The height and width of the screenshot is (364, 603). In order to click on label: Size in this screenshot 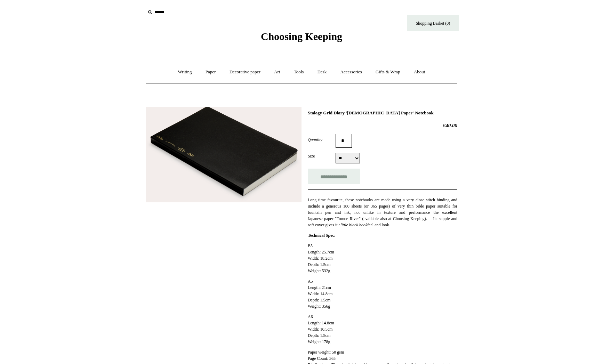, I will do `click(322, 156)`.